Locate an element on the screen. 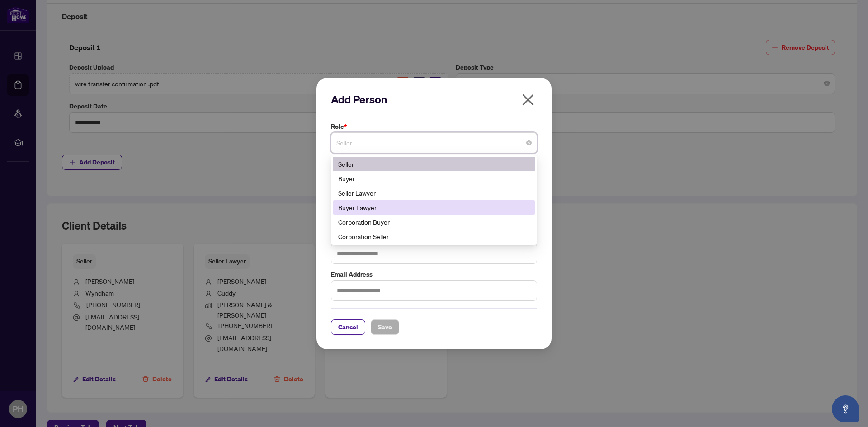 Image resolution: width=868 pixels, height=427 pixels. div: Seller is located at coordinates (434, 164).